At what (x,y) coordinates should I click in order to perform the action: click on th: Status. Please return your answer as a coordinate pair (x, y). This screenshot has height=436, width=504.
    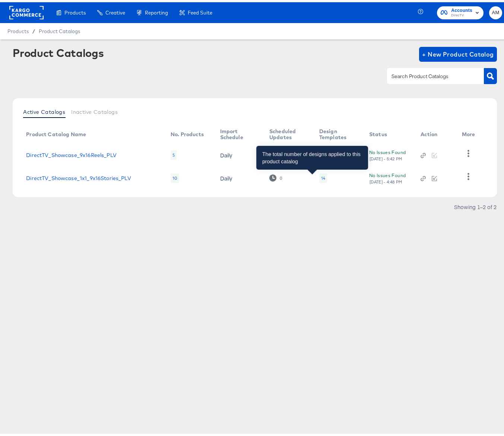
    Looking at the image, I should click on (389, 133).